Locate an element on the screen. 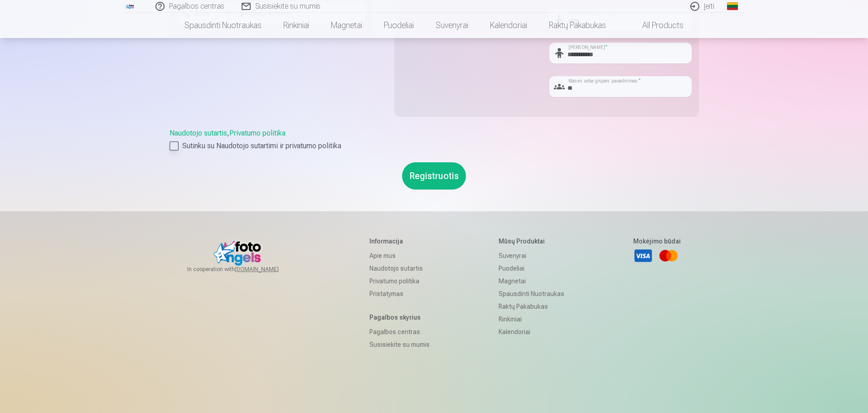 Image resolution: width=868 pixels, height=413 pixels. h5: Mokėjimo būdai is located at coordinates (657, 241).